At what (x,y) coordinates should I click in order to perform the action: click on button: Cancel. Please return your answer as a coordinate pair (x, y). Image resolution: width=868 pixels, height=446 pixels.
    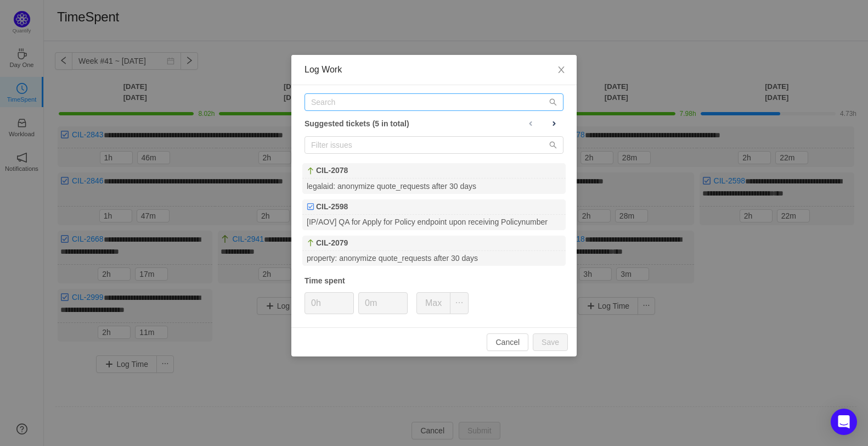
    Looking at the image, I should click on (508, 342).